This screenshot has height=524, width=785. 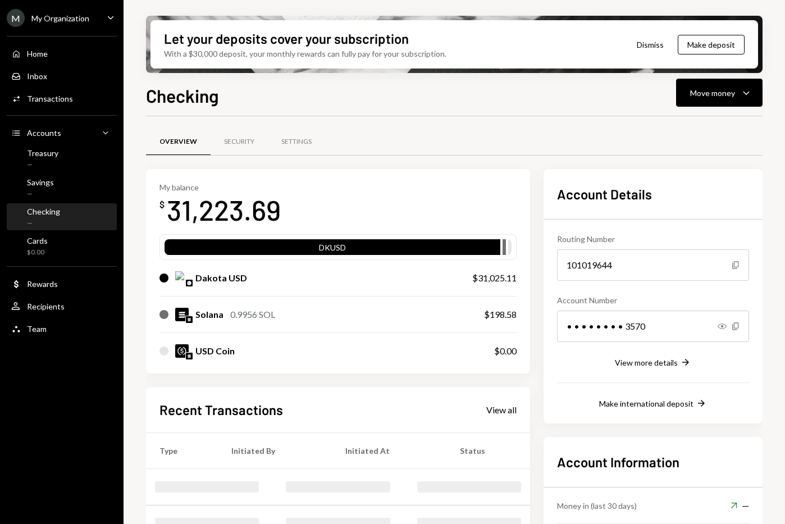 What do you see at coordinates (220, 187) in the screenshot?
I see `div: My balance` at bounding box center [220, 187].